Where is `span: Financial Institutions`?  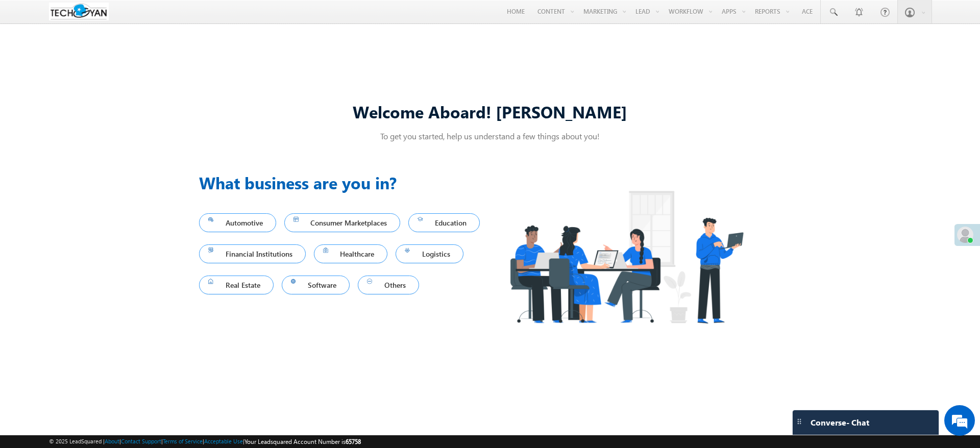
span: Financial Institutions is located at coordinates (252, 253).